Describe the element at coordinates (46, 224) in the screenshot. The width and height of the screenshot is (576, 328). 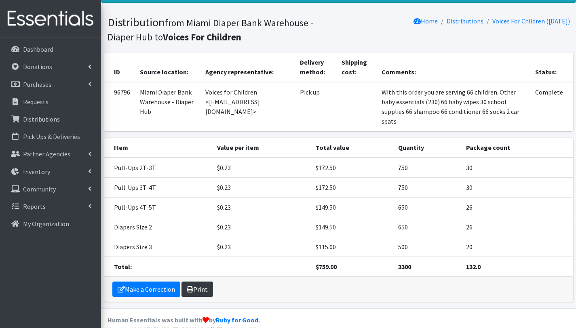
I see `p: My Organization` at that location.